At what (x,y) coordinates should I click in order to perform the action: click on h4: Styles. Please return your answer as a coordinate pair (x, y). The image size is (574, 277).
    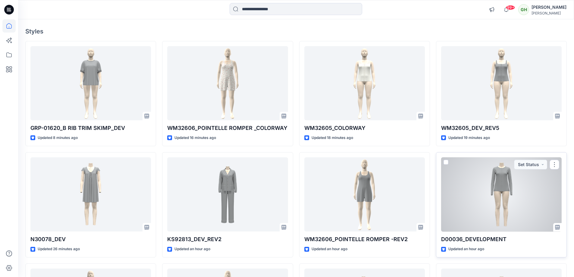
    Looking at the image, I should click on (296, 31).